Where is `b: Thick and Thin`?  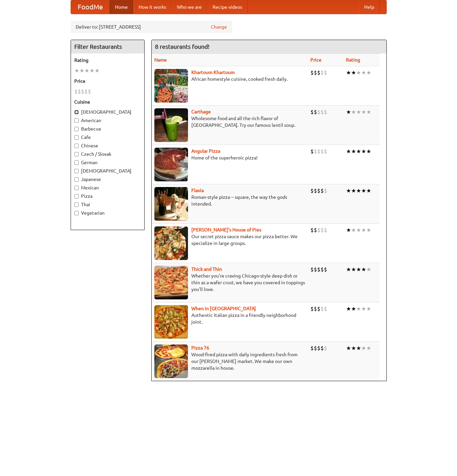 b: Thick and Thin is located at coordinates (206, 269).